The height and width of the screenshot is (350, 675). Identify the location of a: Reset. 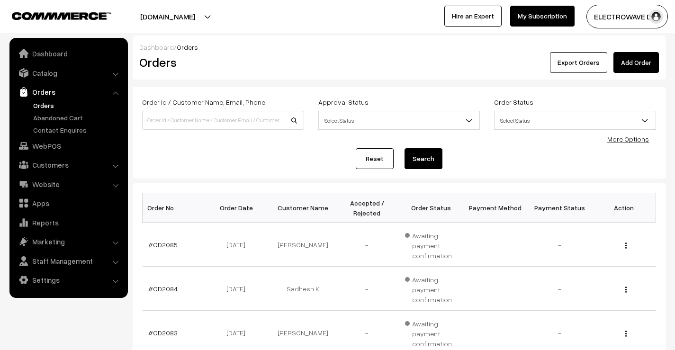
(375, 159).